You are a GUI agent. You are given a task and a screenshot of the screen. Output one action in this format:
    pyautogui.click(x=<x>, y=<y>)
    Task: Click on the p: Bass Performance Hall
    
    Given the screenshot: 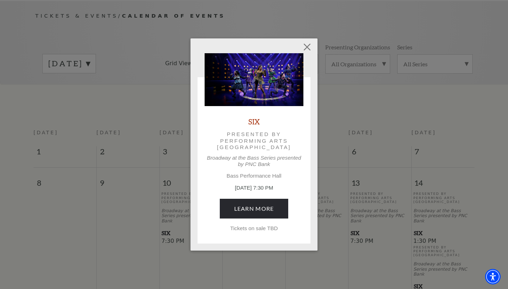 What is the action you would take?
    pyautogui.click(x=254, y=176)
    